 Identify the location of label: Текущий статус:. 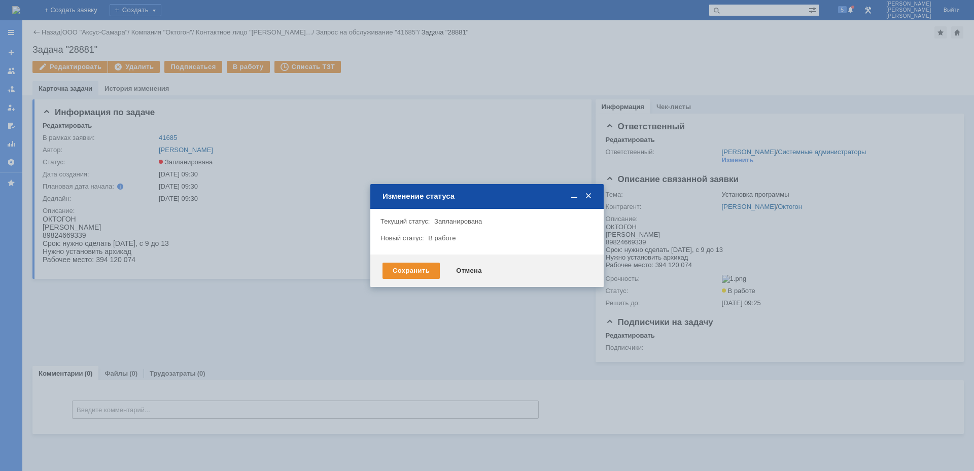
(405, 221).